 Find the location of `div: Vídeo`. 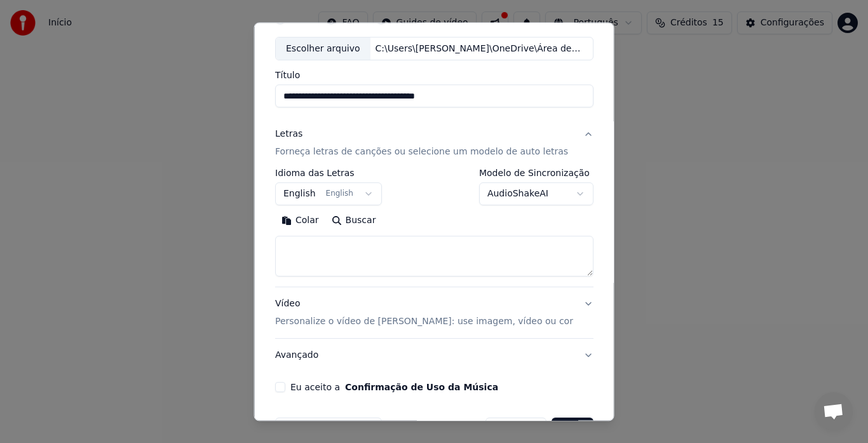

div: Vídeo is located at coordinates (424, 313).